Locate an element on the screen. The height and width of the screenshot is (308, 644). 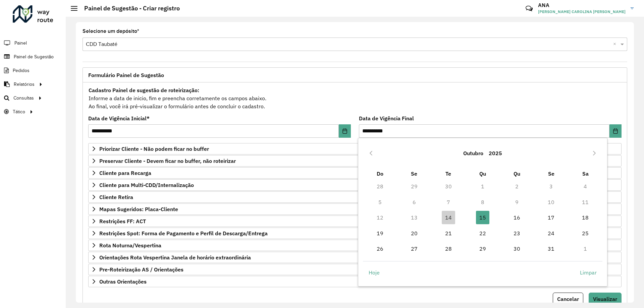
td: 28 is located at coordinates (380, 187).